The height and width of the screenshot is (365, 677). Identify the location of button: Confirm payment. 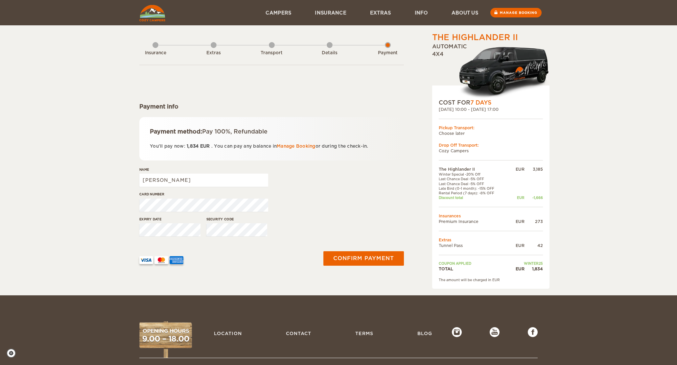
(363, 258).